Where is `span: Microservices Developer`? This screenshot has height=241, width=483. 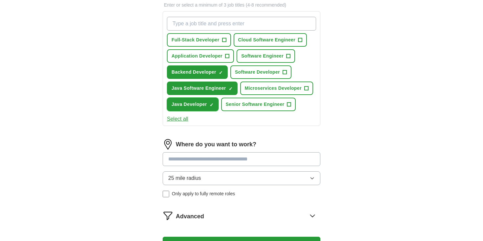 span: Microservices Developer is located at coordinates (273, 88).